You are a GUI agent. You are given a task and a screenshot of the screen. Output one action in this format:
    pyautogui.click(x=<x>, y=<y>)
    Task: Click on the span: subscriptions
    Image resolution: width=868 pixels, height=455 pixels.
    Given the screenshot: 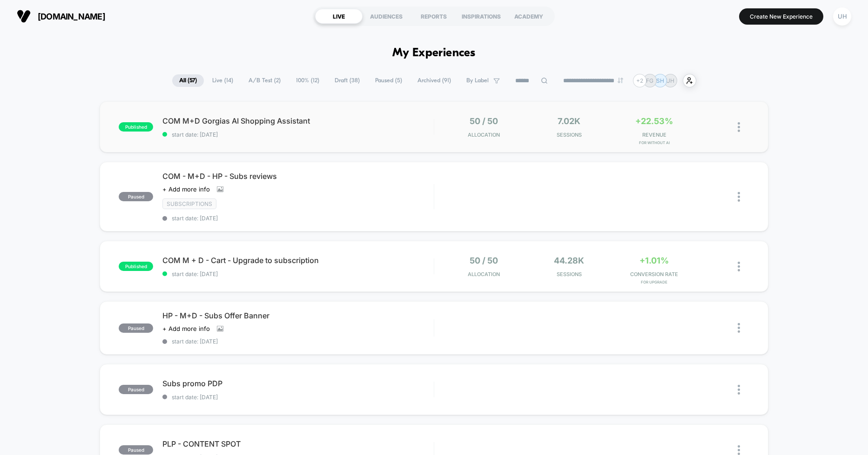 What is the action you would take?
    pyautogui.click(x=189, y=204)
    